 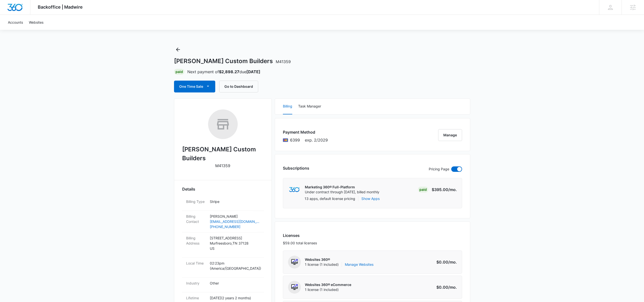 What do you see at coordinates (196, 201) in the screenshot?
I see `dt: Billing Type` at bounding box center [196, 201].